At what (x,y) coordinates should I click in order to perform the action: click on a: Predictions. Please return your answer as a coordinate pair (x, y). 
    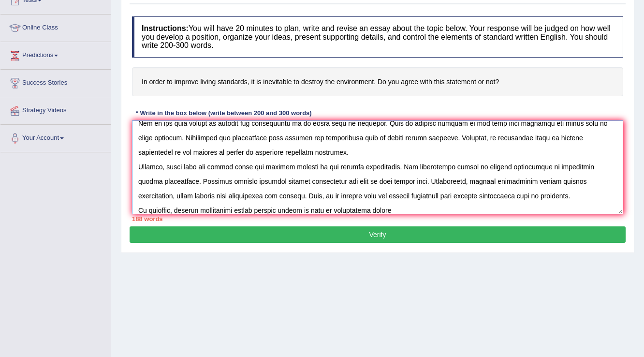
    Looking at the image, I should click on (56, 54).